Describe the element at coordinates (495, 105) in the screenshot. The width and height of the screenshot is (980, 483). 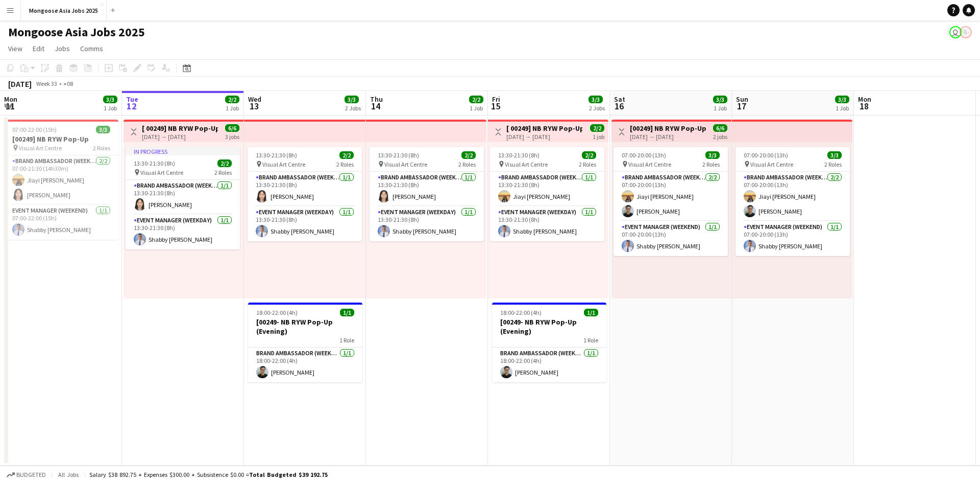
I see `span: 15` at that location.